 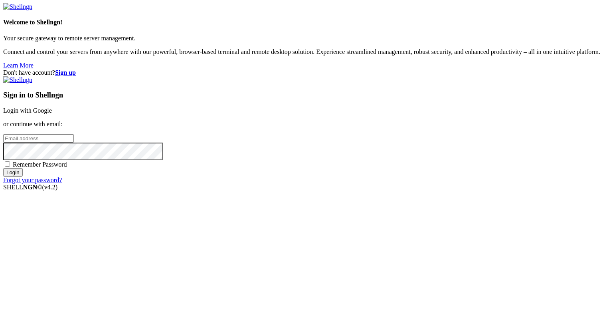 I want to click on span: 4.2.0, so click(x=50, y=187).